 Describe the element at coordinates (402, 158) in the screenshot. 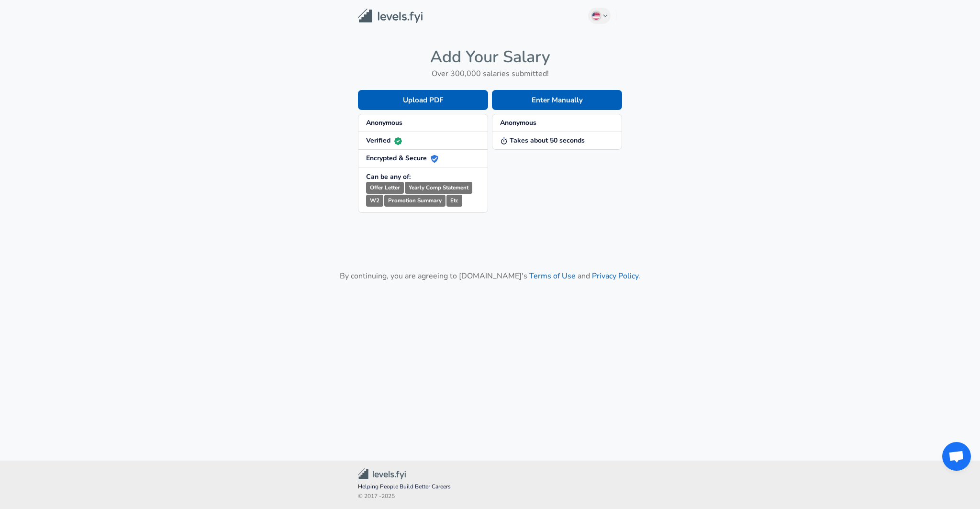

I see `strong: Encrypted & Secure` at that location.